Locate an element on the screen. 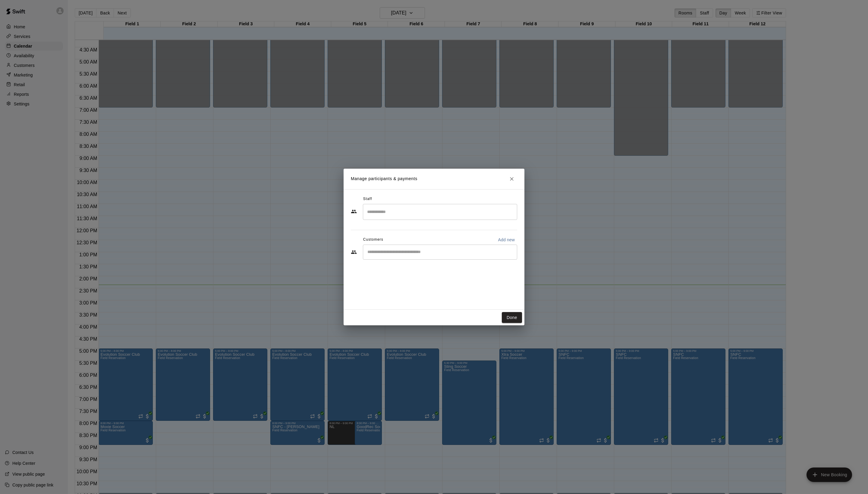 The image size is (868, 494). button: Add new is located at coordinates (506, 240).